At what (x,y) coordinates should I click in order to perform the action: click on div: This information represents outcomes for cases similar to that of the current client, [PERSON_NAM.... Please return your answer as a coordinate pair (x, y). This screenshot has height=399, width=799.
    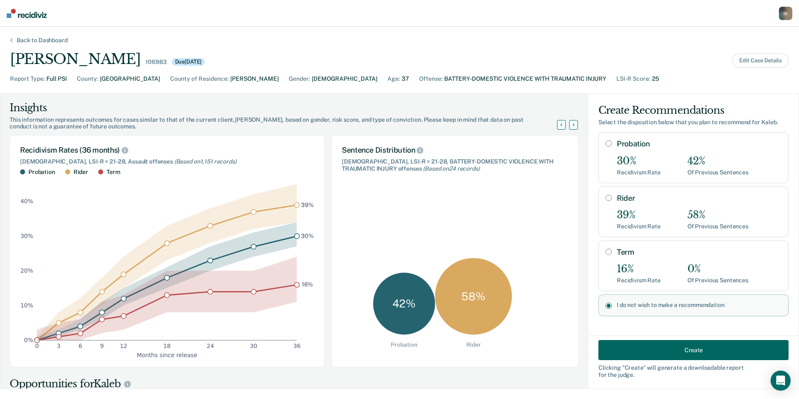
    Looking at the image, I should click on (288, 123).